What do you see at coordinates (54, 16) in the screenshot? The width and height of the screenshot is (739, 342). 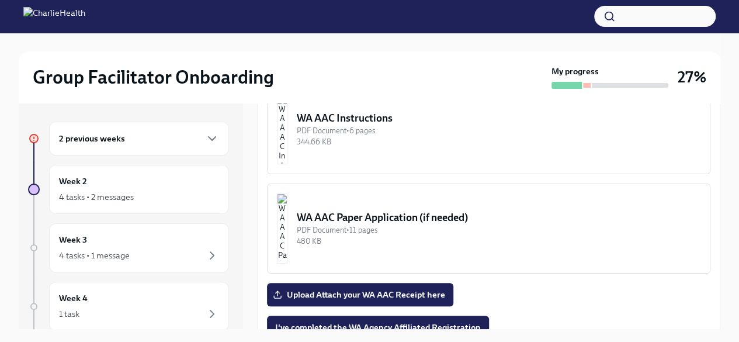 I see `img: CharlieHealth` at bounding box center [54, 16].